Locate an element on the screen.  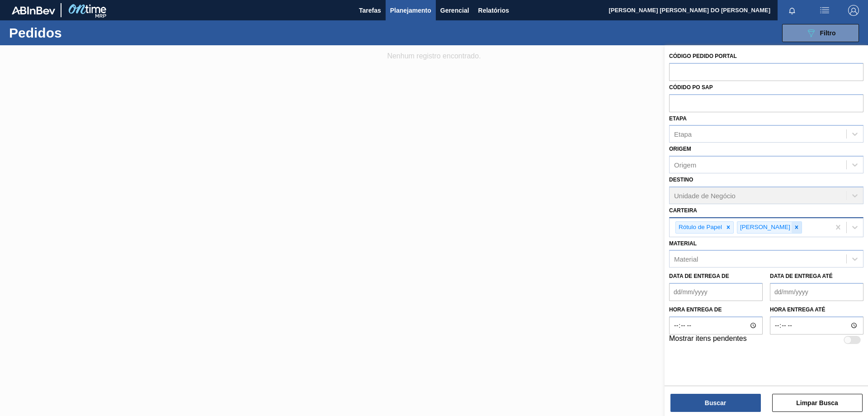
button: Filtro is located at coordinates (821, 33).